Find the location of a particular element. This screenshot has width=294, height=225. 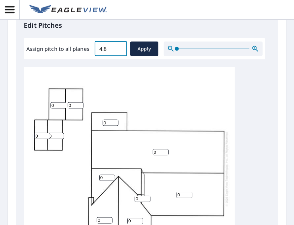

label: Assign pitch to all planes is located at coordinates (58, 49).